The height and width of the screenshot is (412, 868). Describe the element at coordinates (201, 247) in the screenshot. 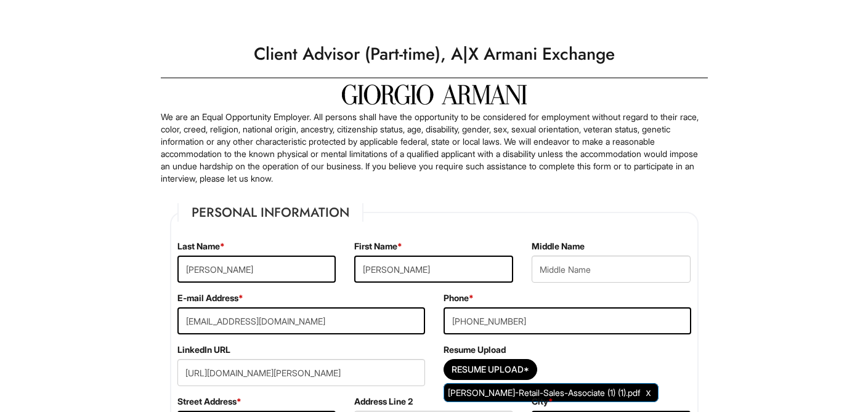

I see `label: Last Name` at that location.